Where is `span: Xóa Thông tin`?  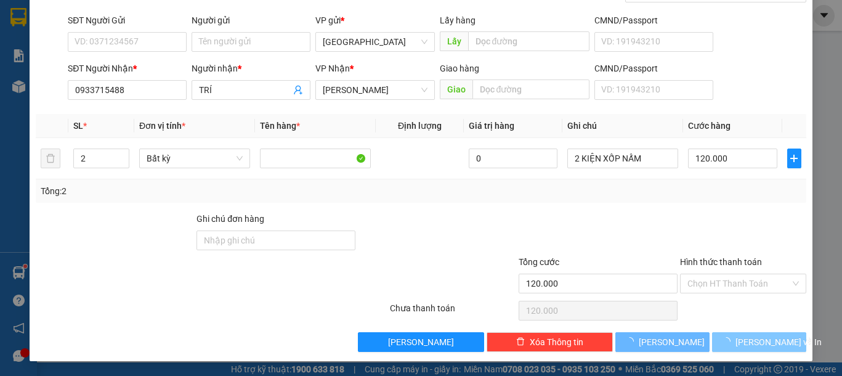 span: Xóa Thông tin is located at coordinates (556, 342).